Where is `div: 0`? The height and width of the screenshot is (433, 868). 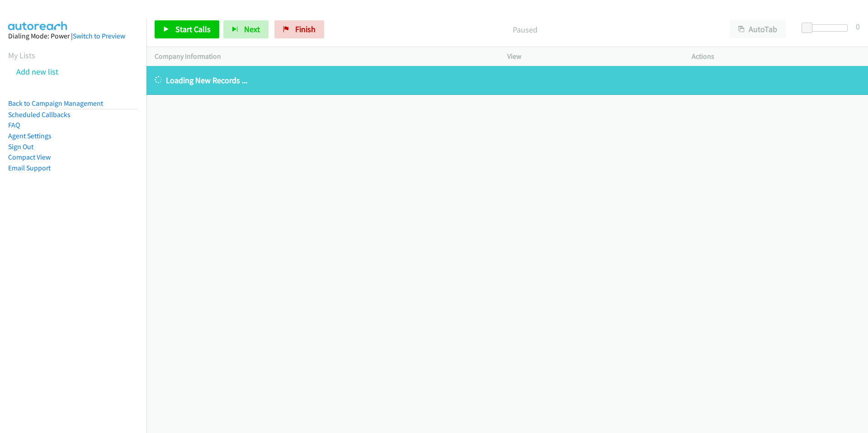
div: 0 is located at coordinates (858, 26).